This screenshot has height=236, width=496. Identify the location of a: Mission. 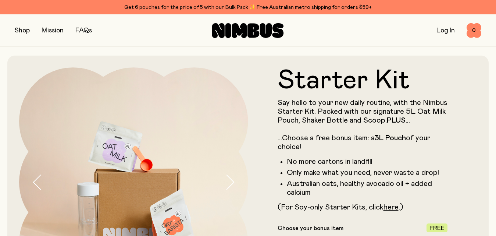
(53, 31).